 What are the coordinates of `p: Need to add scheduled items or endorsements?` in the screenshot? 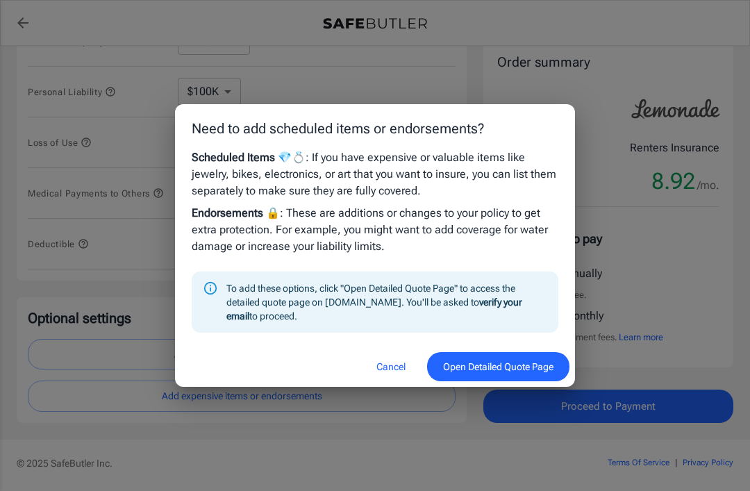 It's located at (375, 128).